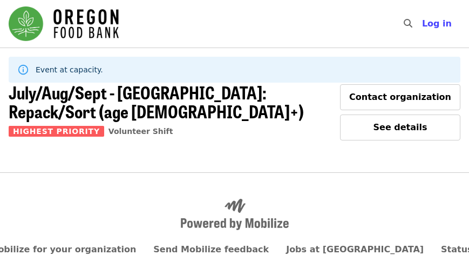 The height and width of the screenshot is (255, 469). What do you see at coordinates (141, 131) in the screenshot?
I see `a: Volunteer Shift` at bounding box center [141, 131].